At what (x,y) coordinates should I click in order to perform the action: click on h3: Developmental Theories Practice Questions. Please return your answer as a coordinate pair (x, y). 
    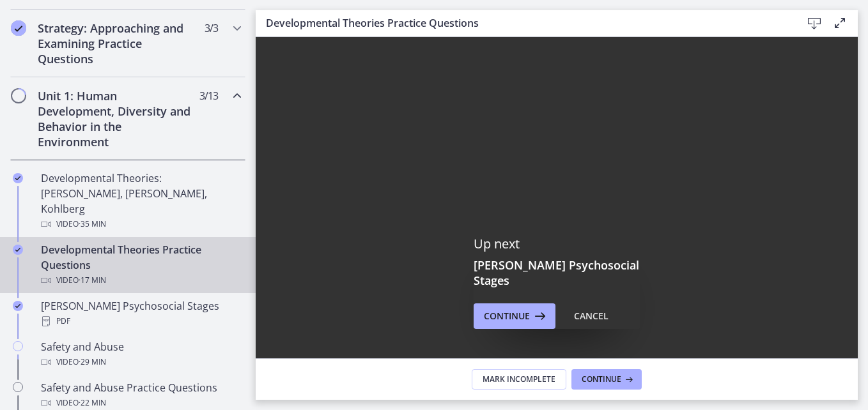
    Looking at the image, I should click on (523, 23).